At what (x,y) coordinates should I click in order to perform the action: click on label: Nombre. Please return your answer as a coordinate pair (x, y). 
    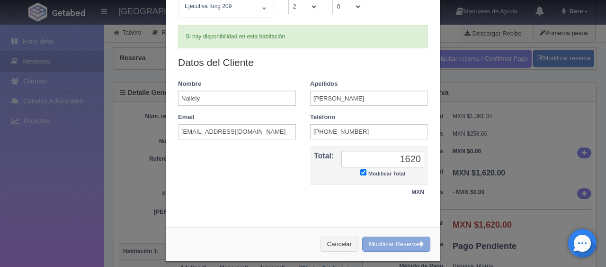
    Looking at the image, I should click on (189, 84).